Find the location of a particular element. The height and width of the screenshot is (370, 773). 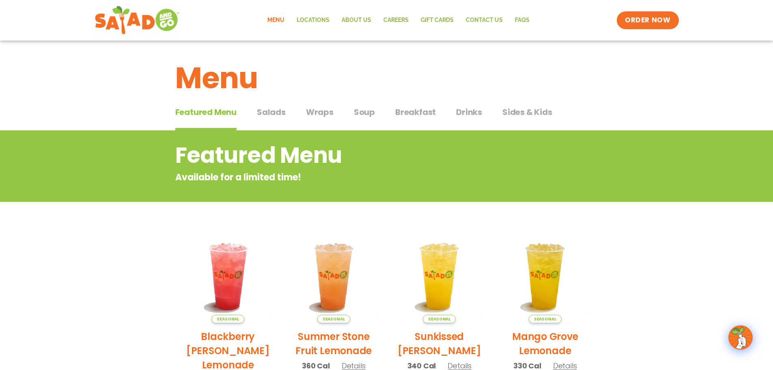

h2: Mango Grove Lemonade is located at coordinates (545, 343).